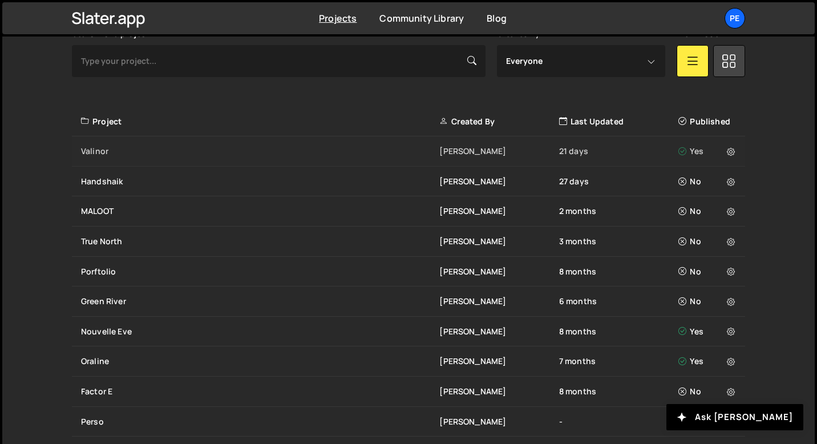 The width and height of the screenshot is (817, 444). I want to click on div: Pe, so click(735, 18).